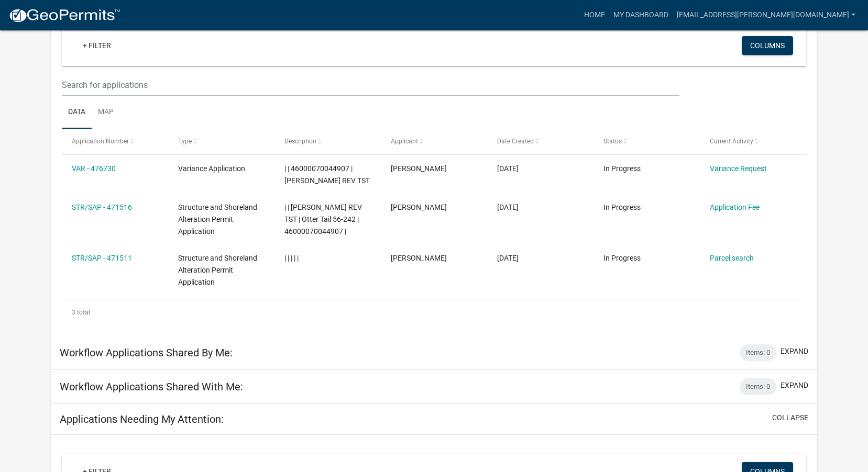 This screenshot has width=868, height=472. I want to click on a: STR/SAP - 471511, so click(102, 258).